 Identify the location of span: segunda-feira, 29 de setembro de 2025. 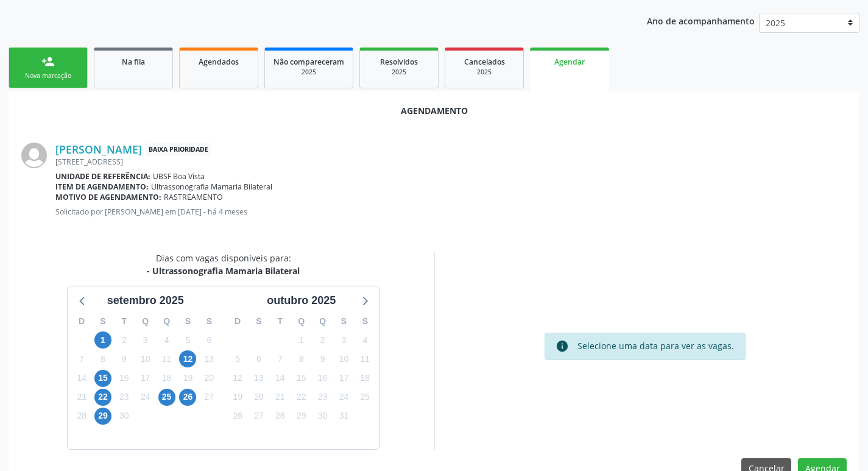
(103, 416).